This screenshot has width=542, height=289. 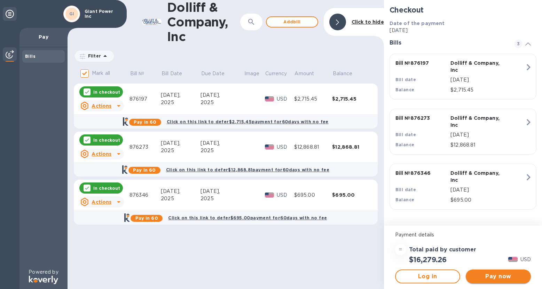 What do you see at coordinates (428, 259) in the screenshot?
I see `h2: $16,279.26` at bounding box center [428, 259].